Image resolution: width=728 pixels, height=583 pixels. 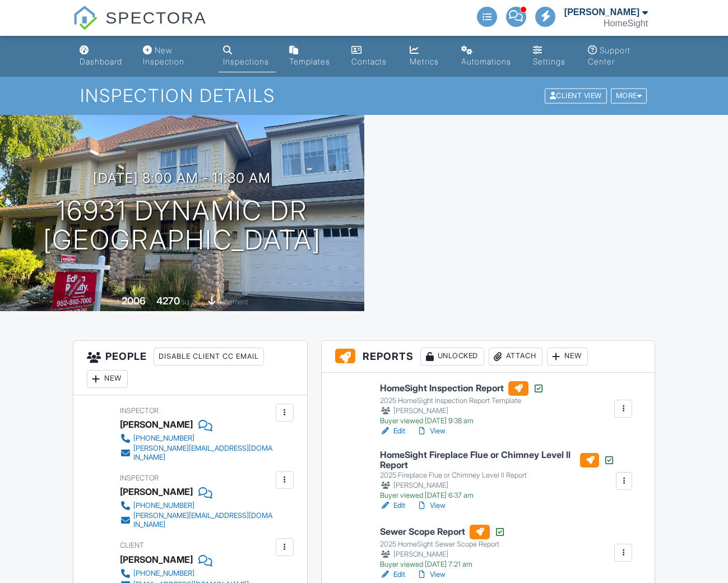 I want to click on div: Support Center, so click(x=609, y=55).